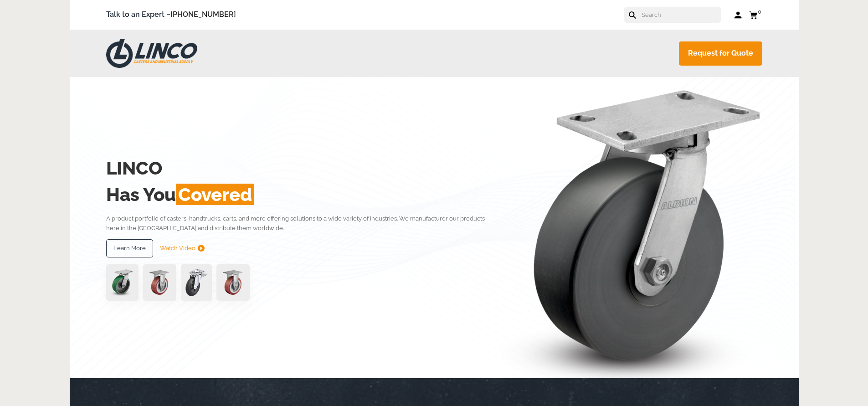  What do you see at coordinates (721, 53) in the screenshot?
I see `a: Request for Quote` at bounding box center [721, 53].